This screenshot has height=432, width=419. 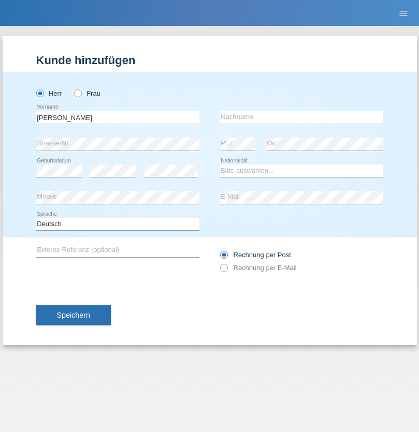 I want to click on i: menu, so click(x=403, y=13).